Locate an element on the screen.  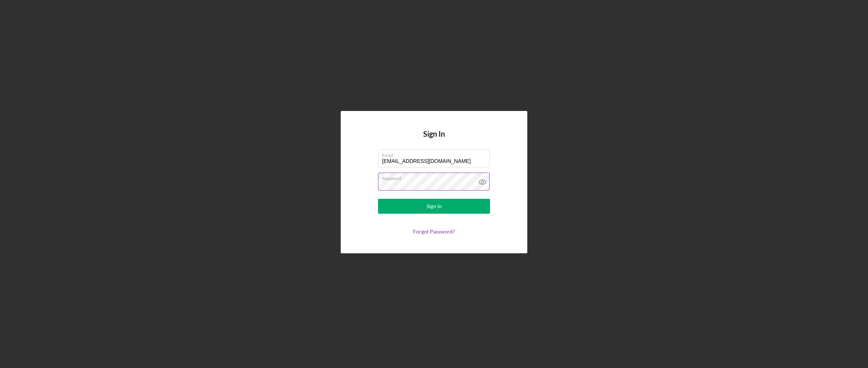
h4: Sign In is located at coordinates (434, 140).